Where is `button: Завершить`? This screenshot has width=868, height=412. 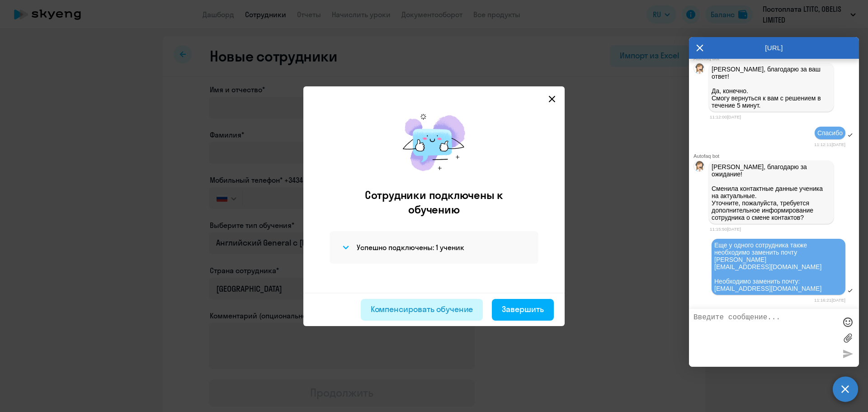 button: Завершить is located at coordinates (523, 310).